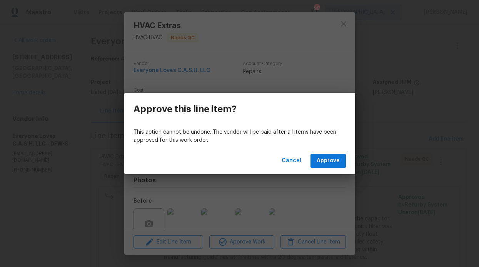 The height and width of the screenshot is (267, 479). I want to click on span: Cancel, so click(291, 161).